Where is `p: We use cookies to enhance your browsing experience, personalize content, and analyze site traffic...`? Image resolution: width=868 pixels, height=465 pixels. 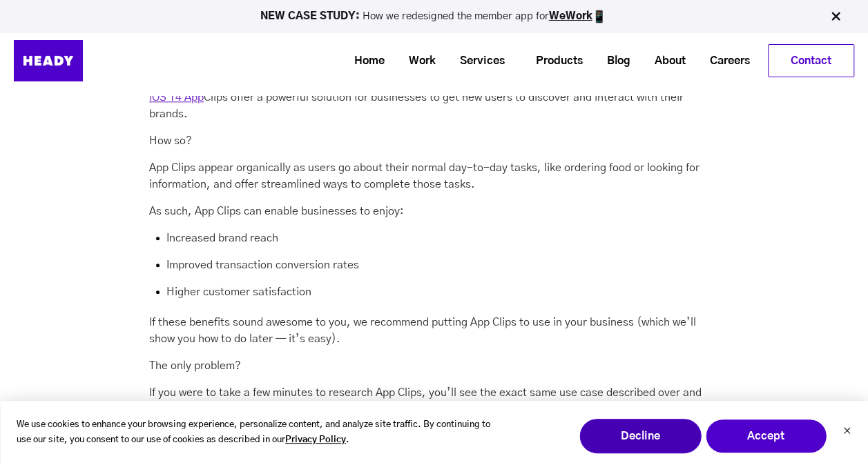 p: We use cookies to enhance your browsing experience, personalize content, and analyze site traffic... is located at coordinates (261, 434).